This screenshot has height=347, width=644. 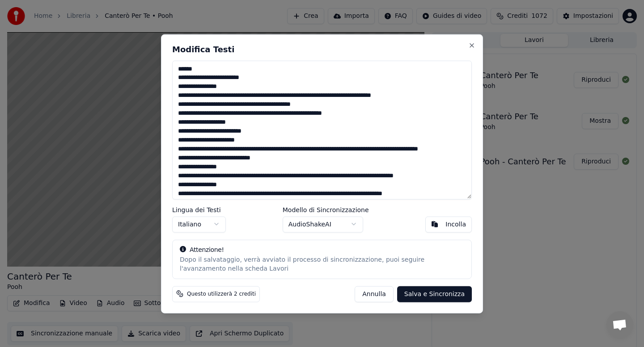 What do you see at coordinates (456, 224) in the screenshot?
I see `div: Incolla` at bounding box center [456, 224].